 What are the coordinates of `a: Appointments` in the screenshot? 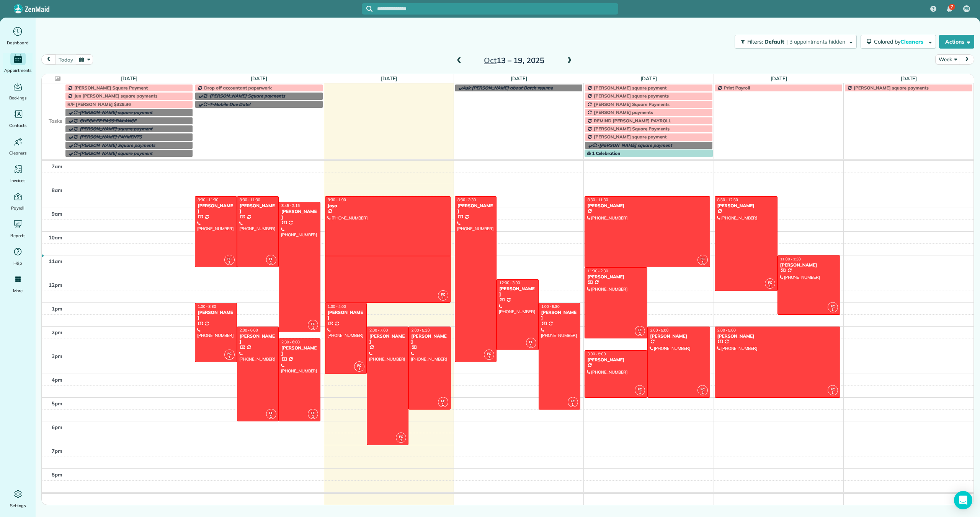 It's located at (18, 63).